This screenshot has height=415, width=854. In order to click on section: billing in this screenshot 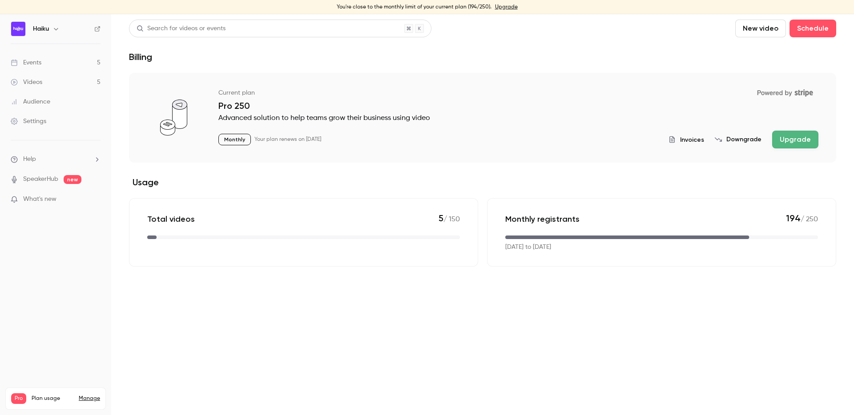, I will do `click(482, 170)`.